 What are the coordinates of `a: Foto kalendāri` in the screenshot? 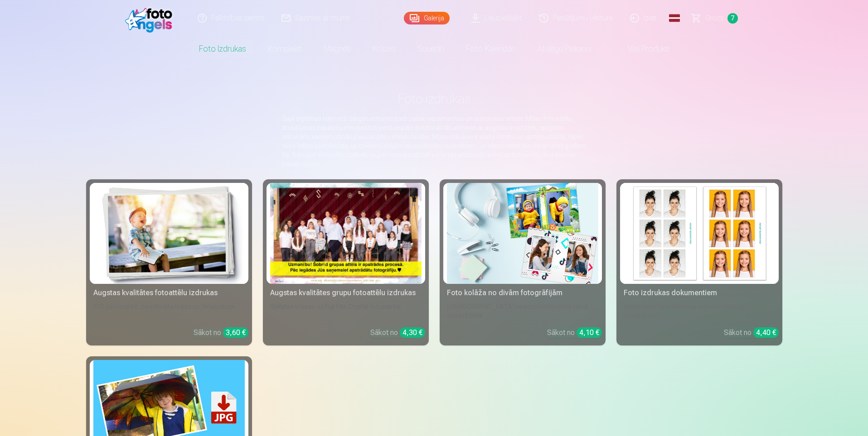 It's located at (490, 49).